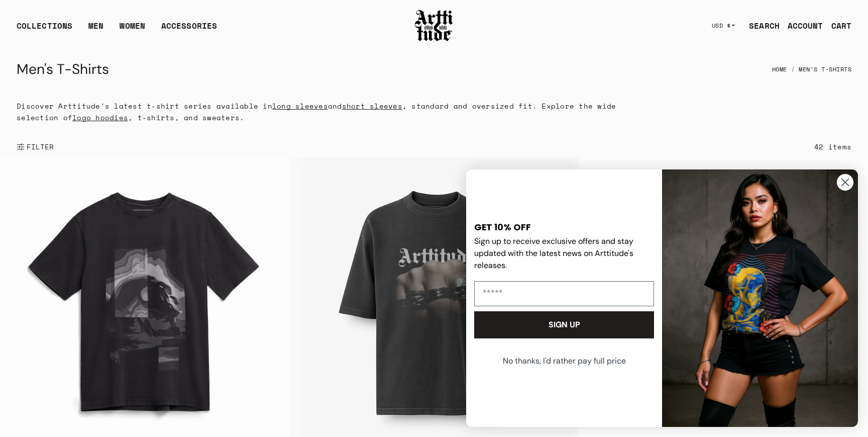  I want to click on a: Home, so click(780, 69).